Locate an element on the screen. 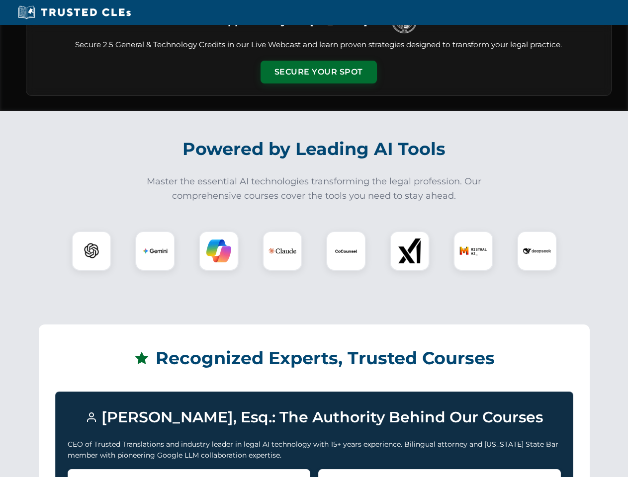  div: DeepSeek is located at coordinates (537, 251).